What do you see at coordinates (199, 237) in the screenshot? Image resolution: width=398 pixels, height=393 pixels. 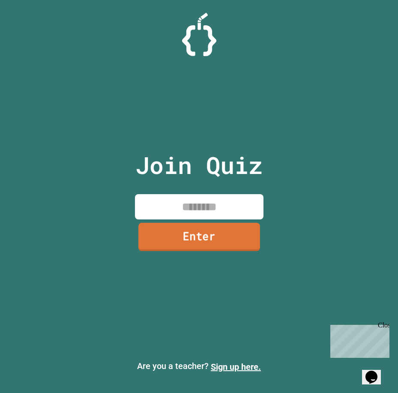 I see `a: Enter` at bounding box center [199, 237].